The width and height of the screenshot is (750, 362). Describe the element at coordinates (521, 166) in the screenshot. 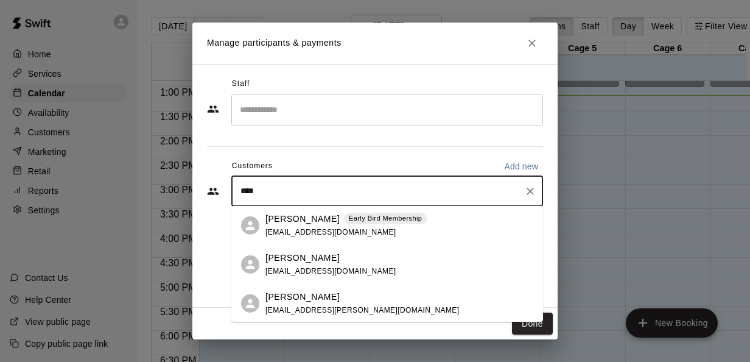

I see `button: Add new` at that location.